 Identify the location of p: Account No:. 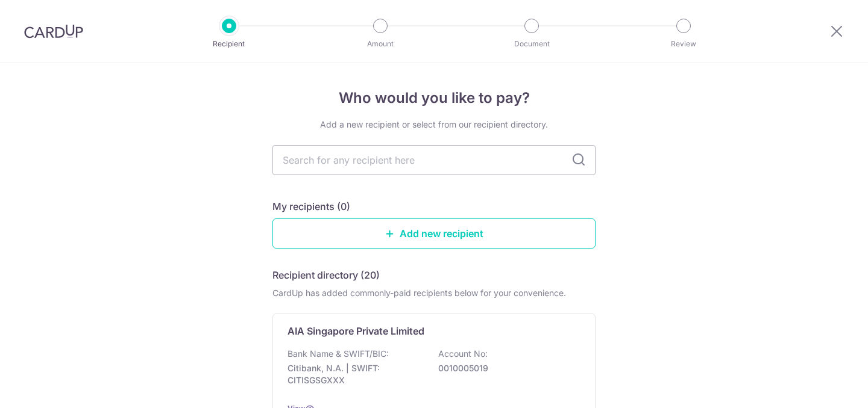
(463, 354).